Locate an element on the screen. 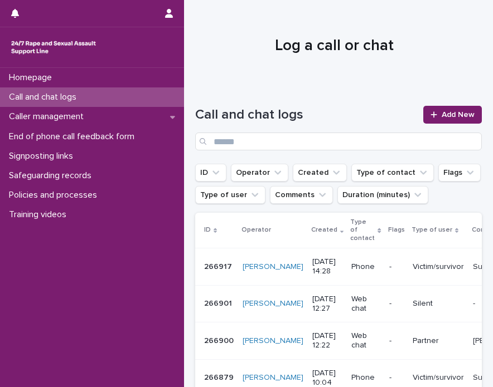  p: Flags is located at coordinates (396, 230).